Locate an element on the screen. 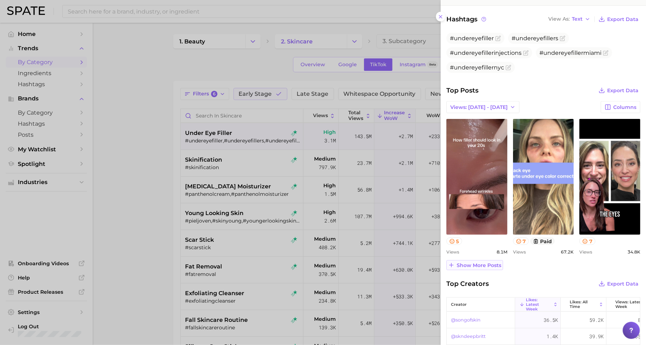 This screenshot has width=646, height=345. span: Top Creators is located at coordinates (467, 284).